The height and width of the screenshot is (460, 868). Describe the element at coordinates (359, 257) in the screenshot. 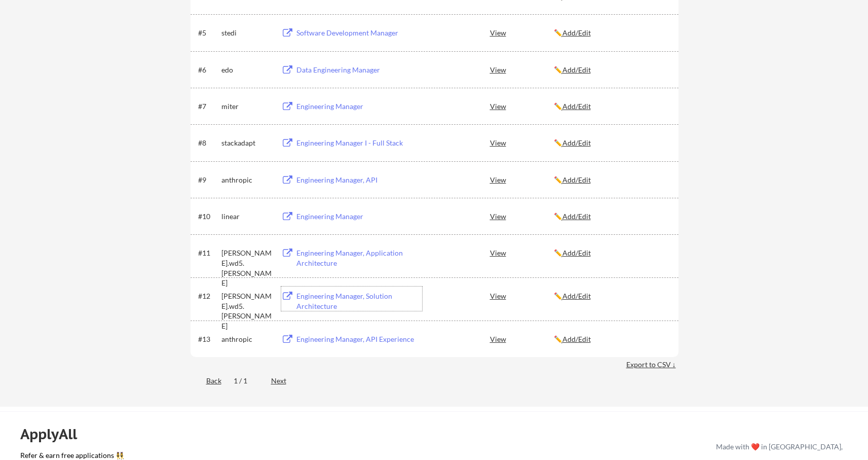

I see `div: Engineering Manager, Application Architecture` at that location.